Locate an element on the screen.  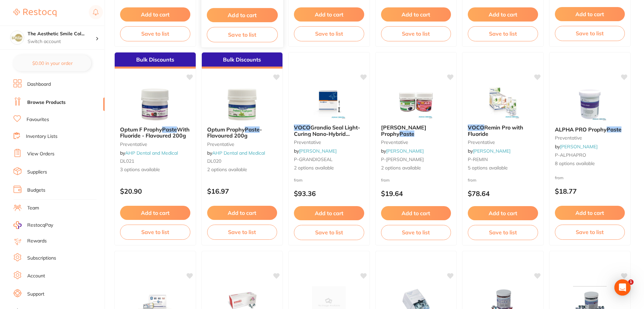
img: RestocqPay is located at coordinates (17, 225).